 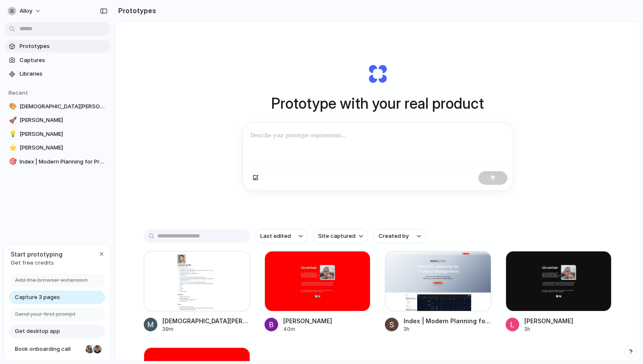 I want to click on a: 🎯Index | Modern Planning for Product Management, so click(x=57, y=162).